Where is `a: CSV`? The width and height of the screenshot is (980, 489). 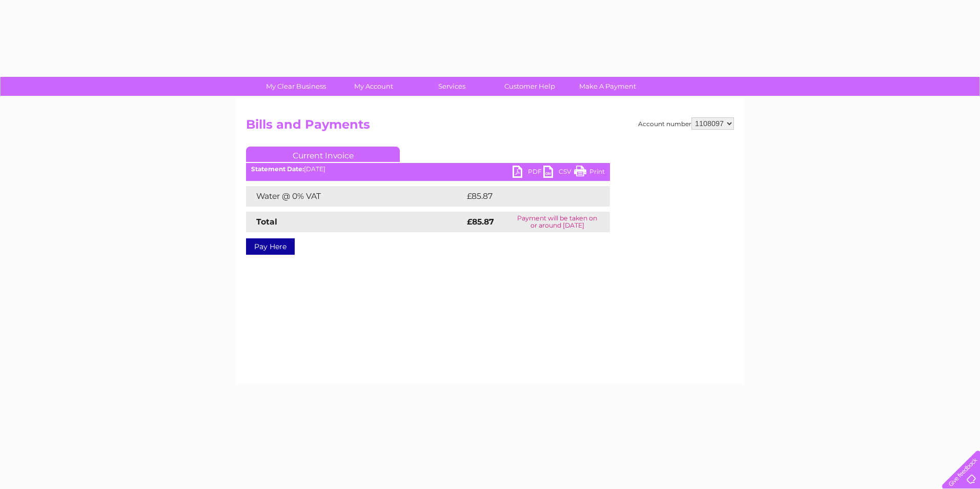 a: CSV is located at coordinates (559, 173).